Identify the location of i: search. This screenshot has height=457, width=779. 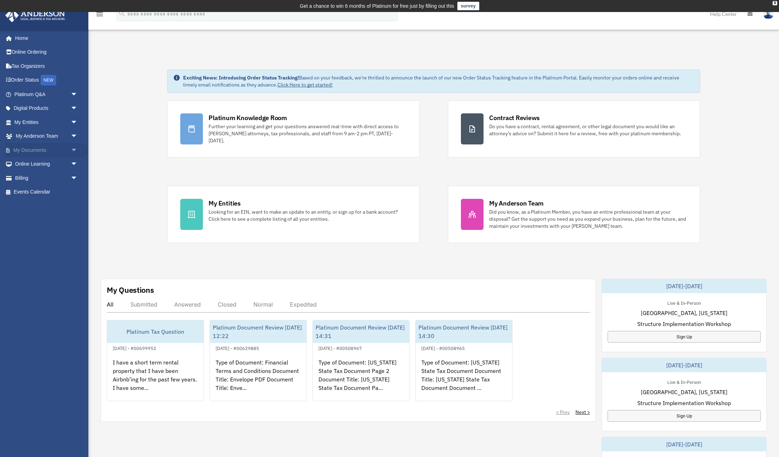
(122, 13).